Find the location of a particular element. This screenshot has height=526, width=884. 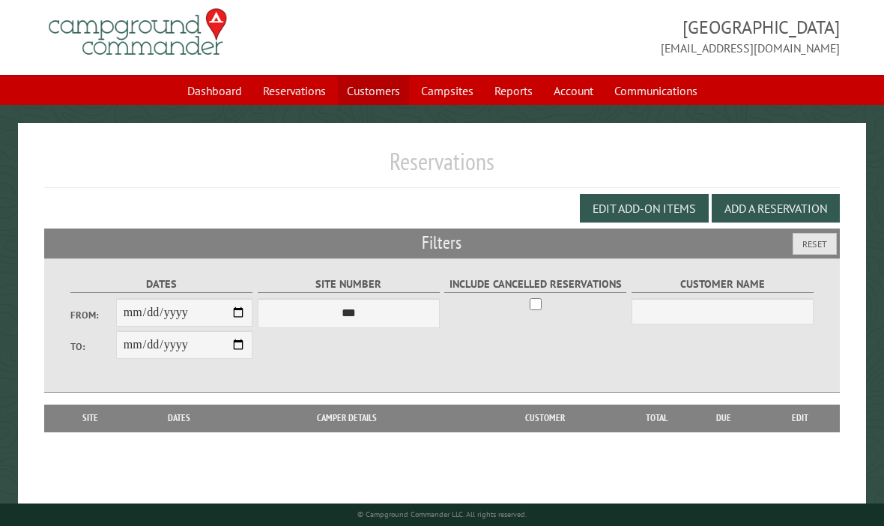

a: Customers is located at coordinates (373, 91).